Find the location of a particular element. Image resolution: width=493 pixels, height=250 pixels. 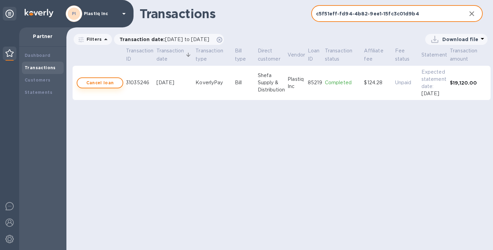

span: Direct customer is located at coordinates (271, 55).